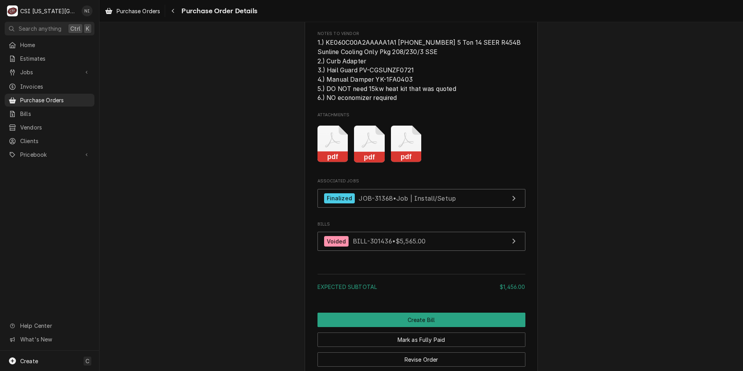 This screenshot has width=743, height=371. I want to click on button: Revise Order, so click(421, 359).